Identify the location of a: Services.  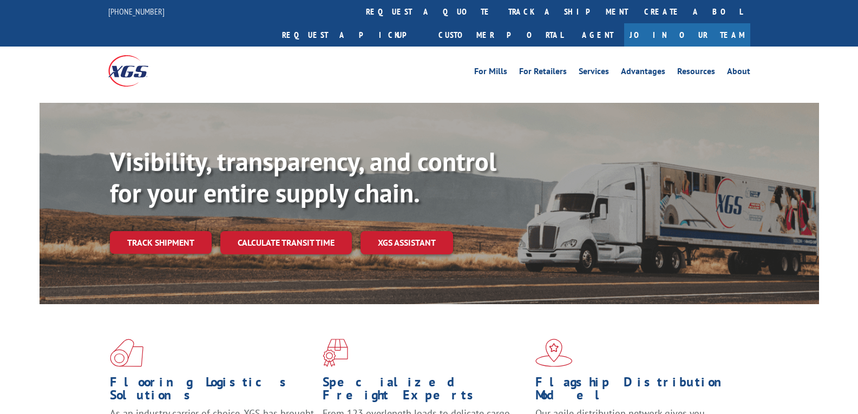
(594, 73).